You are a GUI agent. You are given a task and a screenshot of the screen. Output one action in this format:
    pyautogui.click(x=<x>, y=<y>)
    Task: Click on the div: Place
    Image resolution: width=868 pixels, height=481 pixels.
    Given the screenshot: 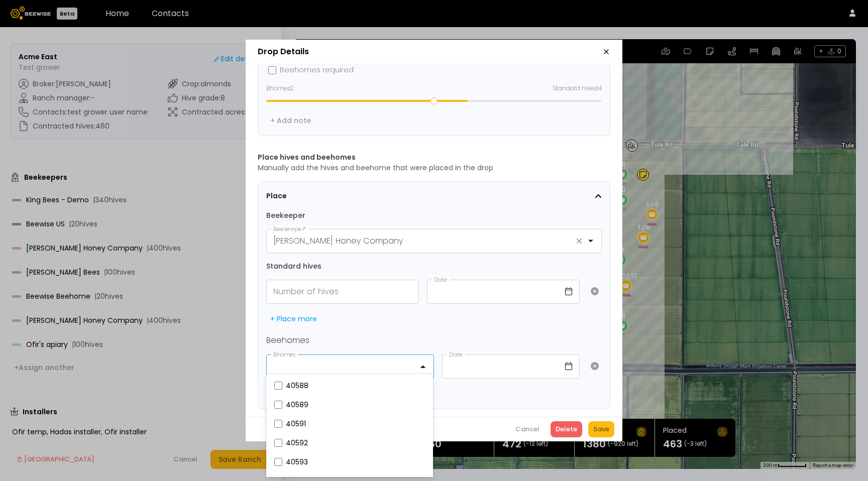 What is the action you would take?
    pyautogui.click(x=430, y=196)
    